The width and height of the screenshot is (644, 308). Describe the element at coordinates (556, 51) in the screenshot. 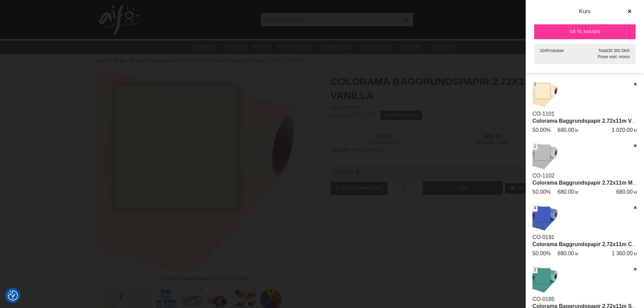

I see `span: Produkter` at that location.